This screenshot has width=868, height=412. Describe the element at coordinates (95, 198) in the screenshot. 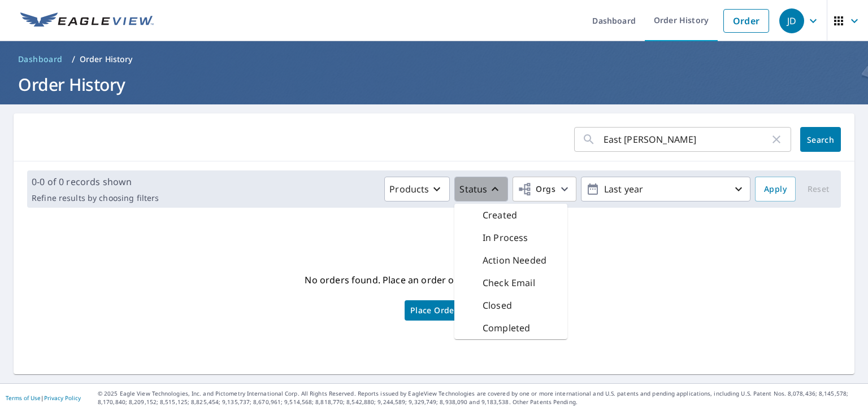

I see `p: Refine results by choosing filters` at that location.